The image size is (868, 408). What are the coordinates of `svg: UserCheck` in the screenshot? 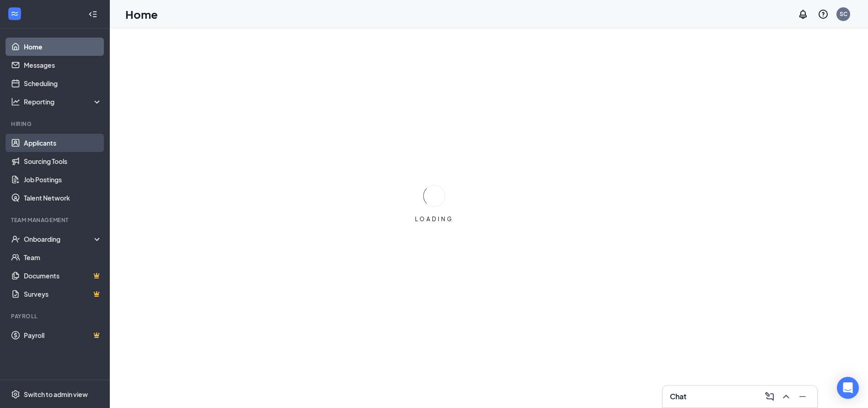 It's located at (16, 239).